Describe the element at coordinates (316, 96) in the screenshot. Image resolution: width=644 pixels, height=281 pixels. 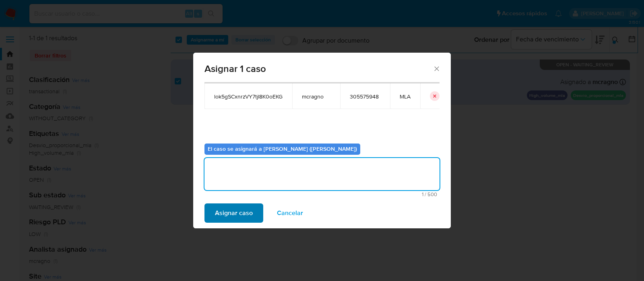
I see `span: mcragno` at that location.